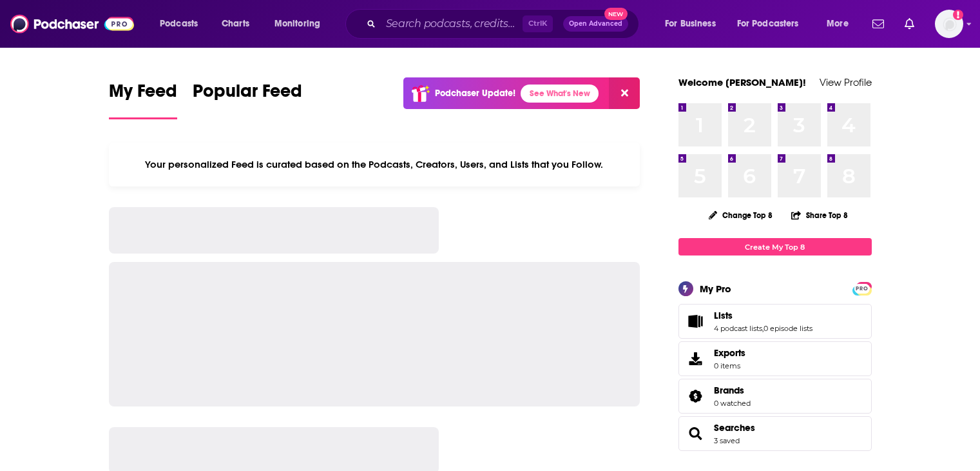 The width and height of the screenshot is (980, 471). I want to click on span: More, so click(837, 24).